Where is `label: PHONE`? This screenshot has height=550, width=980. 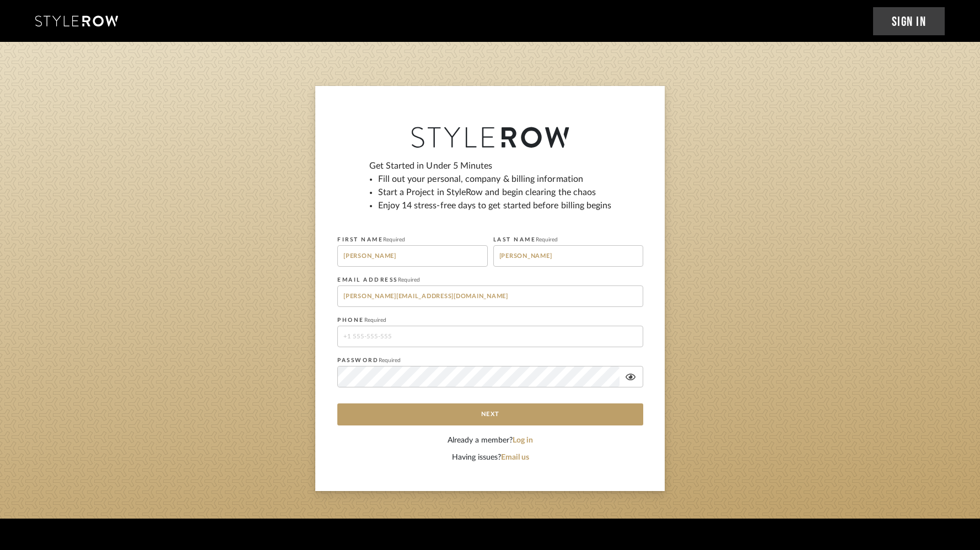
label: PHONE is located at coordinates (361, 320).